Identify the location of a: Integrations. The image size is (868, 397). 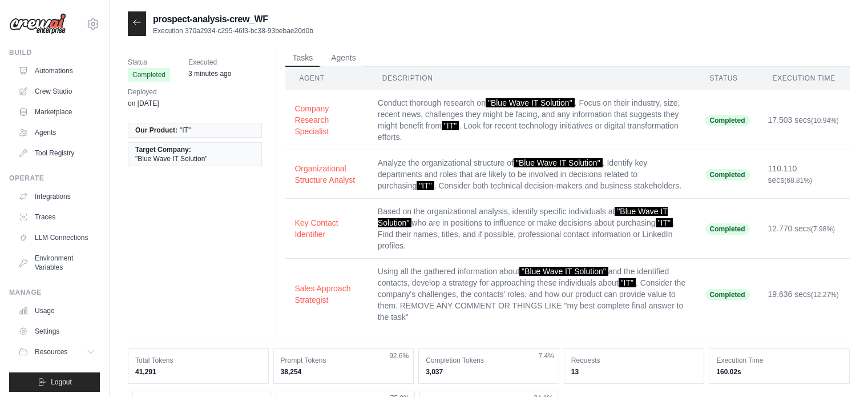
(57, 197).